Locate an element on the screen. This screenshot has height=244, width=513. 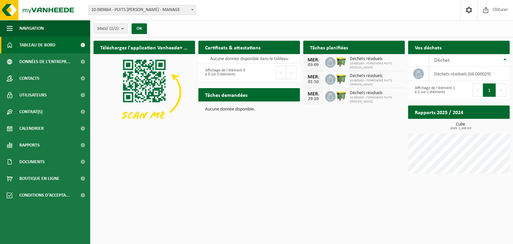
div: 29-10 is located at coordinates (313, 99).